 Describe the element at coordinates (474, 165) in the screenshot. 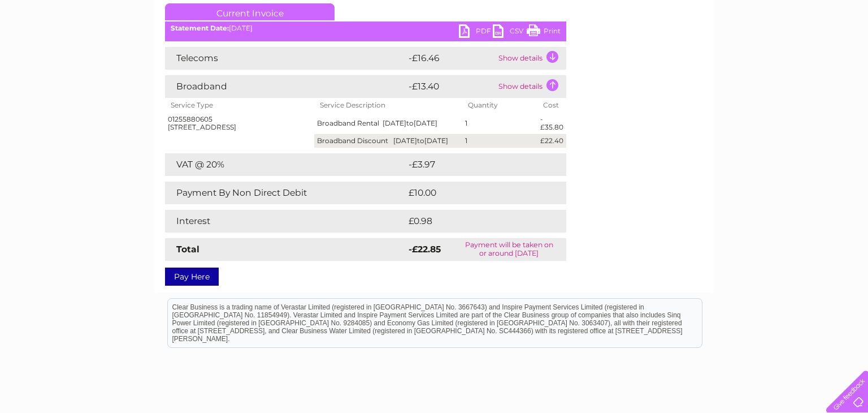

I see `td: -£3.97` at that location.